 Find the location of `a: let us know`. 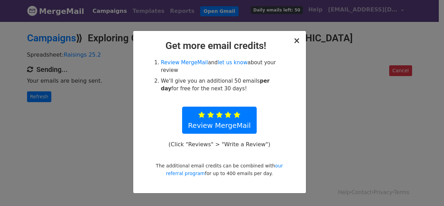

a: let us know is located at coordinates (233, 62).